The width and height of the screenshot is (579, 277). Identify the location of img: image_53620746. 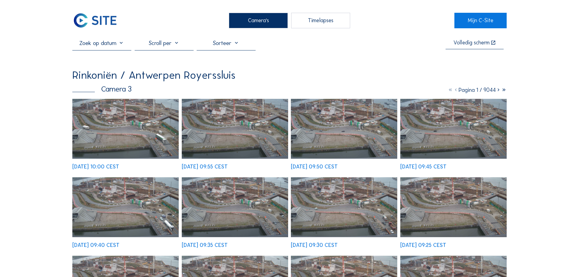
(344, 129).